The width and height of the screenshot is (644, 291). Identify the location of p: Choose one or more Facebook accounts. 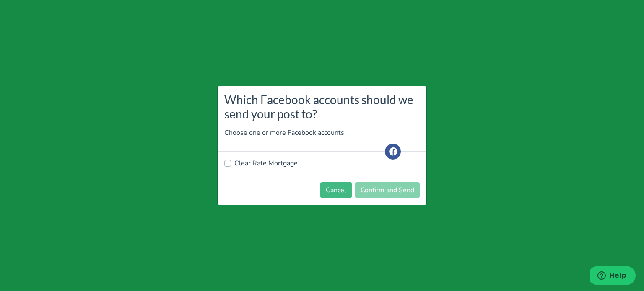
(322, 133).